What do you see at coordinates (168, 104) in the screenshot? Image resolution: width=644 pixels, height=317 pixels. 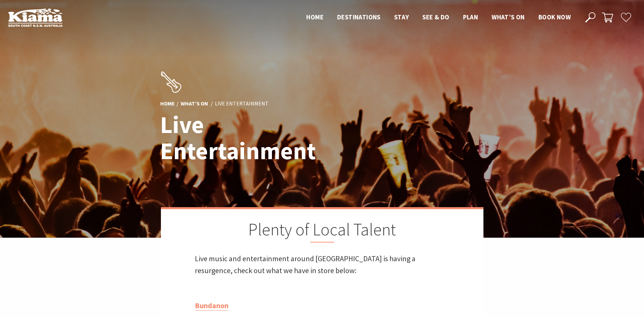 I see `a: Home` at bounding box center [168, 104].